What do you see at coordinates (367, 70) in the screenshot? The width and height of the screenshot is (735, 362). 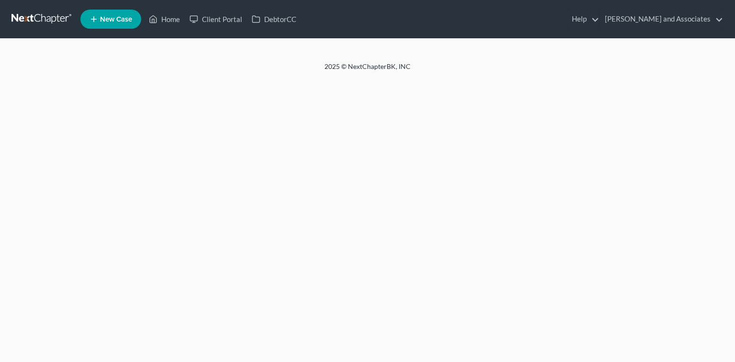 I see `div: 2025 © NextChapterBK, INC` at bounding box center [367, 70].